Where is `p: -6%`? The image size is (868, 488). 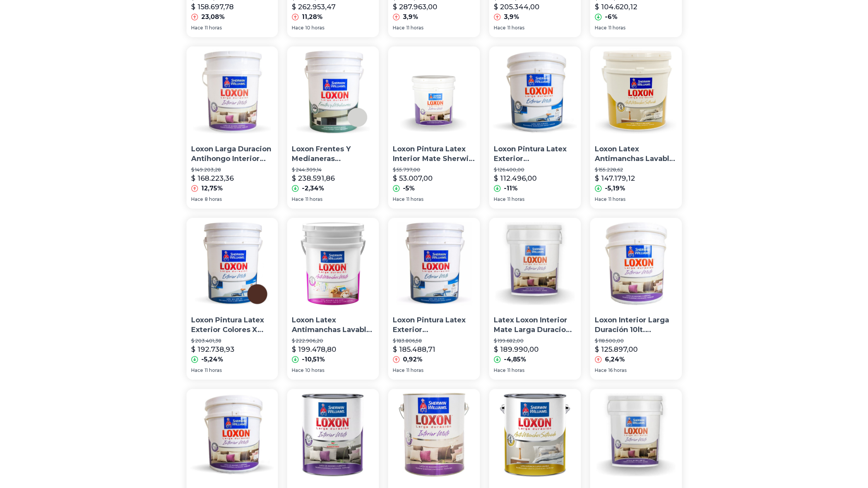
p: -6% is located at coordinates (611, 17).